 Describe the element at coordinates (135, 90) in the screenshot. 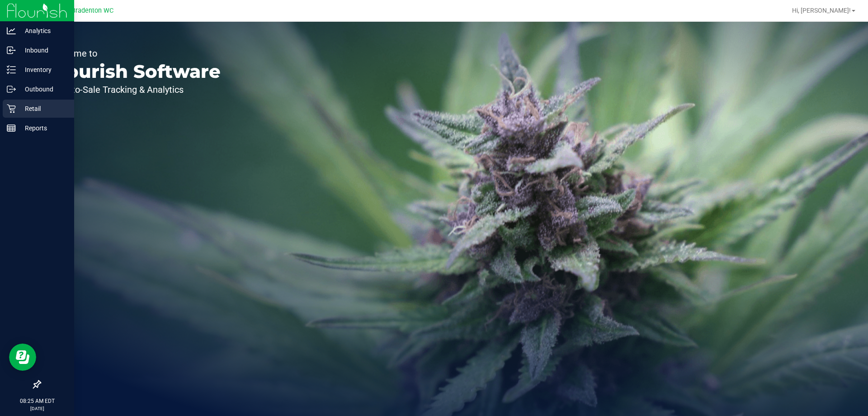

I see `p: Seed-to-Sale Tracking & Analytics` at that location.